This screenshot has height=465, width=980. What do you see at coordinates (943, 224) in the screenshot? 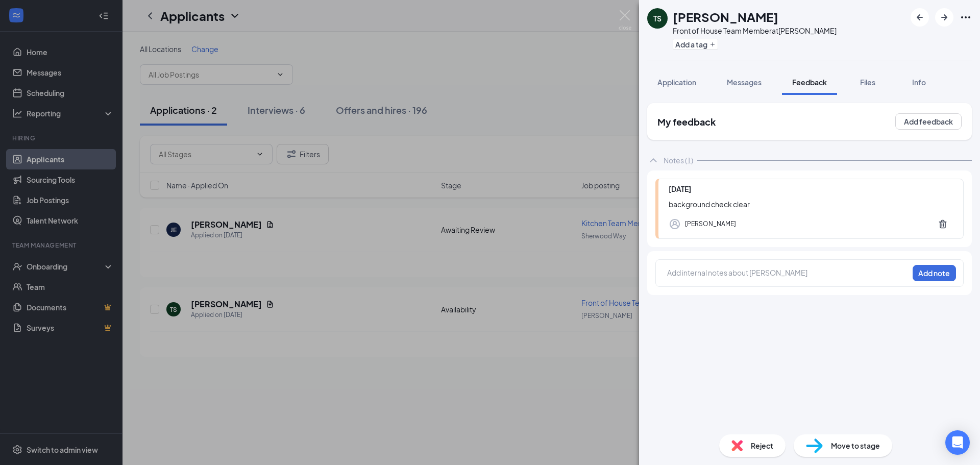
I see `button: Trash` at bounding box center [943, 224].